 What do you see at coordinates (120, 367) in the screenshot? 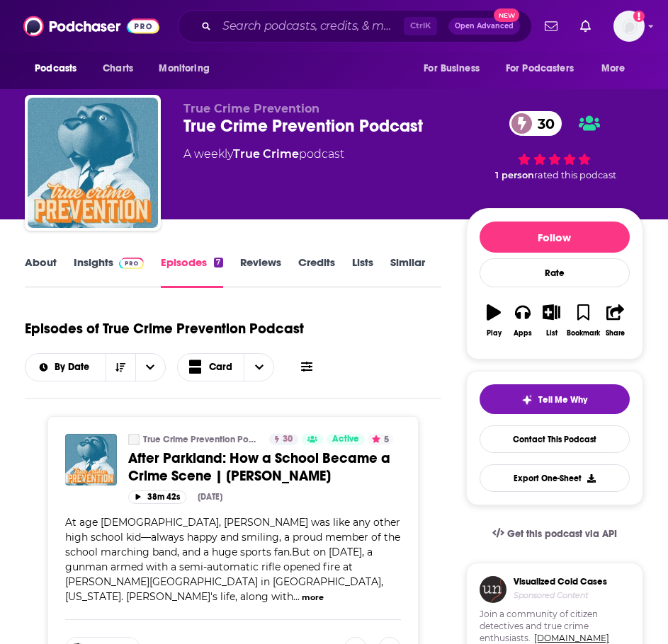
I see `button: Sort Direction` at bounding box center [120, 367].